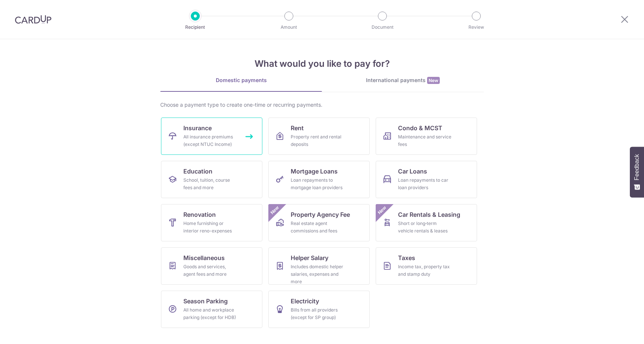  Describe the element at coordinates (318, 227) in the screenshot. I see `div: Real estate agent commissions and fees` at that location.